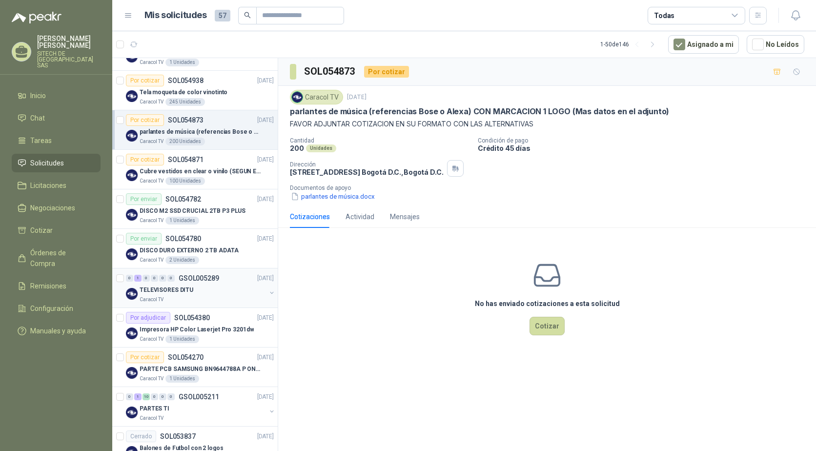 This screenshot has height=451, width=816. I want to click on p: GSOL005289, so click(199, 278).